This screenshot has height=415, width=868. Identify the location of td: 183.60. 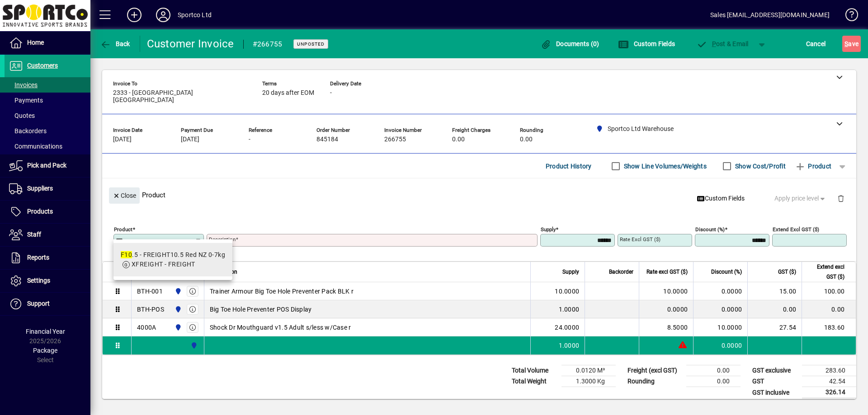
(828, 328).